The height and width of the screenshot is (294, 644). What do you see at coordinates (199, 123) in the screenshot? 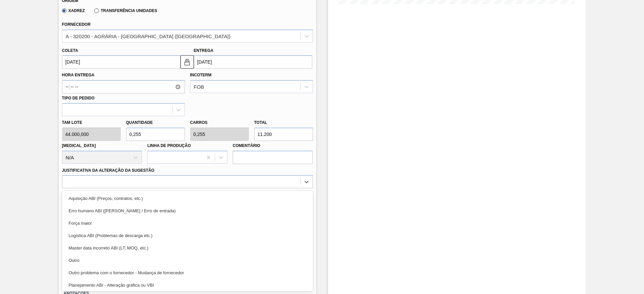
I see `label: Carros` at bounding box center [199, 123].